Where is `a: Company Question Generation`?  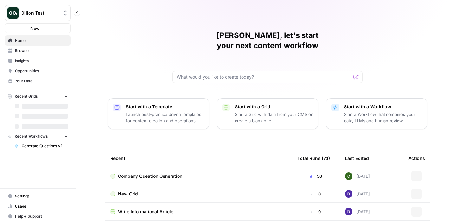 a: Company Question Generation is located at coordinates (199, 176).